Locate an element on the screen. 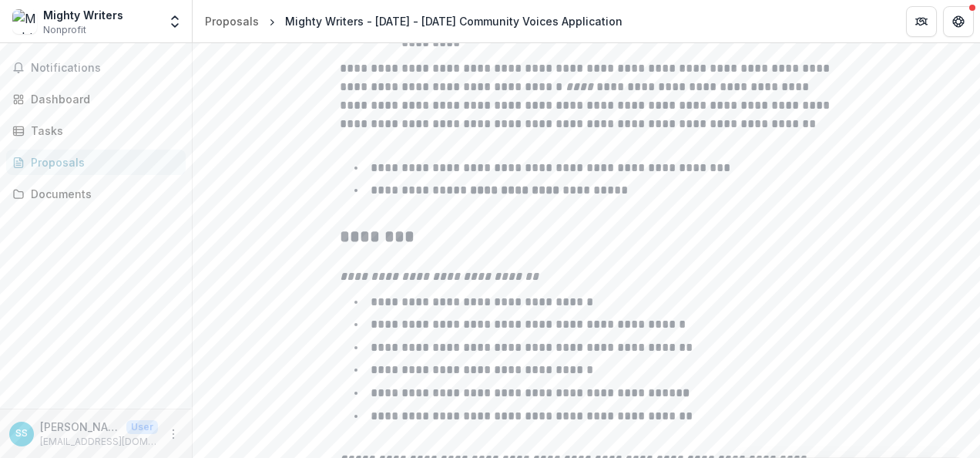 The height and width of the screenshot is (458, 980). div: Dashboard is located at coordinates (101, 99).